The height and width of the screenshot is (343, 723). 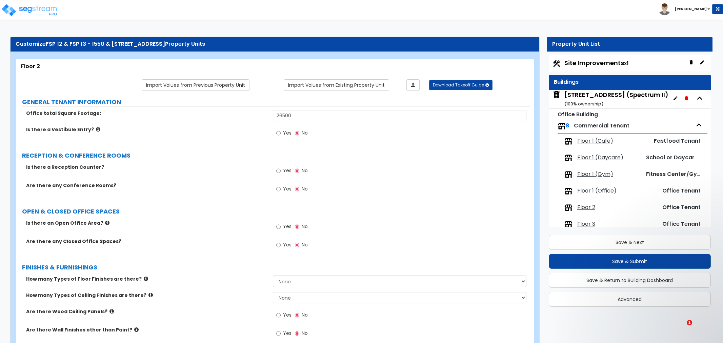 What do you see at coordinates (601, 125) in the screenshot?
I see `span: Commercial Tenant` at bounding box center [601, 125].